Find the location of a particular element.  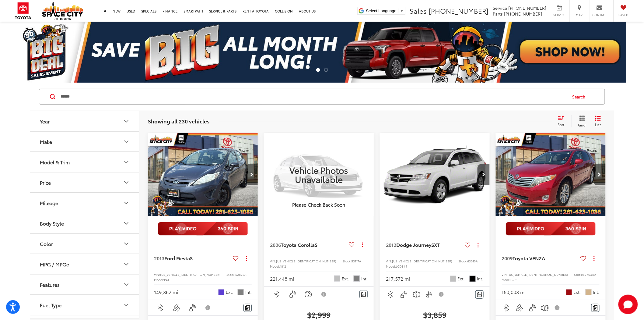

span: 52764AA is located at coordinates (590, 274).